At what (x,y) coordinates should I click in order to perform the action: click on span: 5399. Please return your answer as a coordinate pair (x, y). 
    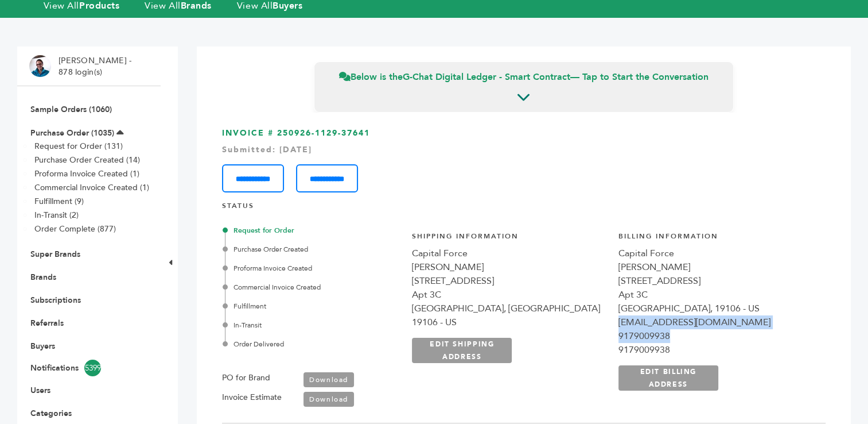
    Looking at the image, I should click on (92, 367).